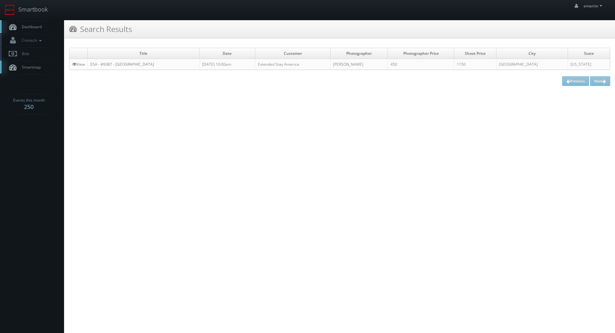  I want to click on td: Title, so click(144, 53).